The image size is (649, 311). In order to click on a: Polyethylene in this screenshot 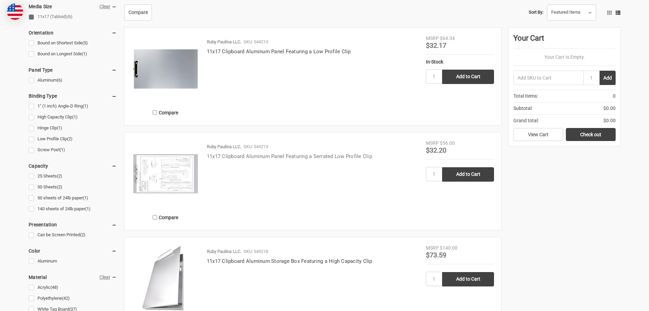, I will do `click(73, 298)`.